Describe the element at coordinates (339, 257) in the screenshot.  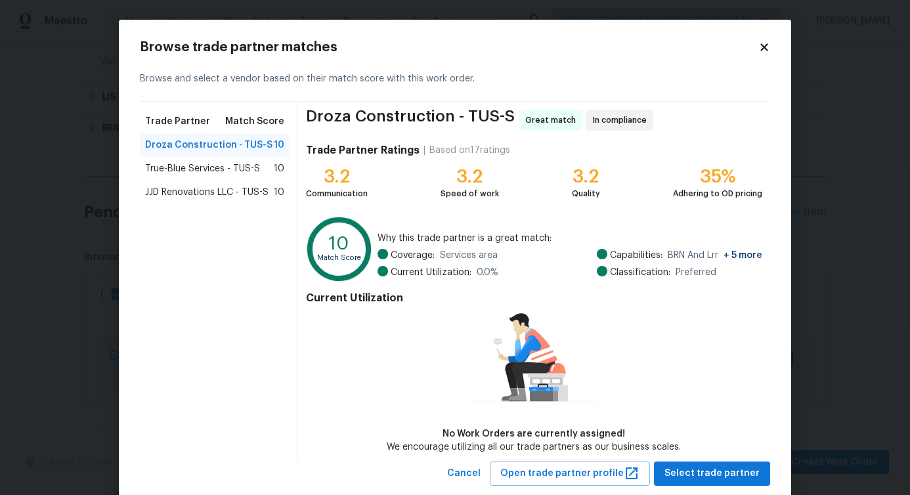
I see `text: Match Score` at that location.